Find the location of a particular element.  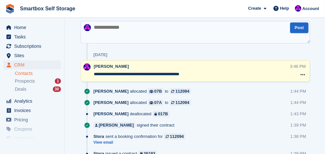

span: Tasks is located at coordinates (33, 37).